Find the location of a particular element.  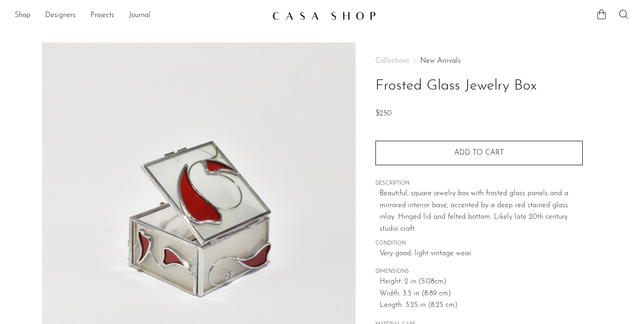

p: Beautiful, square jewelry box with frosted glass panels and a mirrored interior base, accented by... is located at coordinates (481, 211).